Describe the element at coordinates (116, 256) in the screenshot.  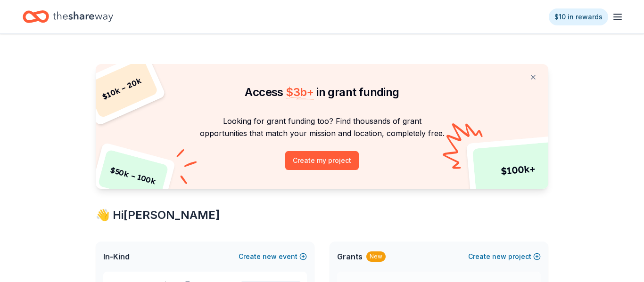
I see `span: In-Kind` at that location.